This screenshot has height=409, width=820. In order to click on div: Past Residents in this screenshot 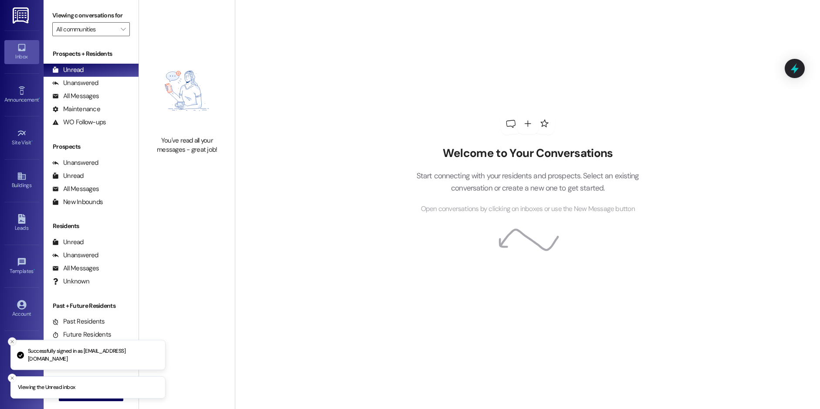, I will do `click(78, 321)`.